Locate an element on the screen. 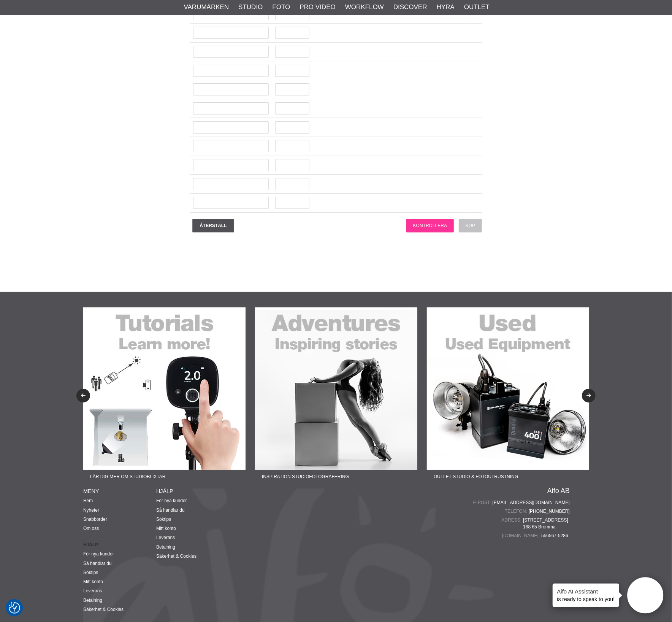  a: Hyra is located at coordinates (445, 8).